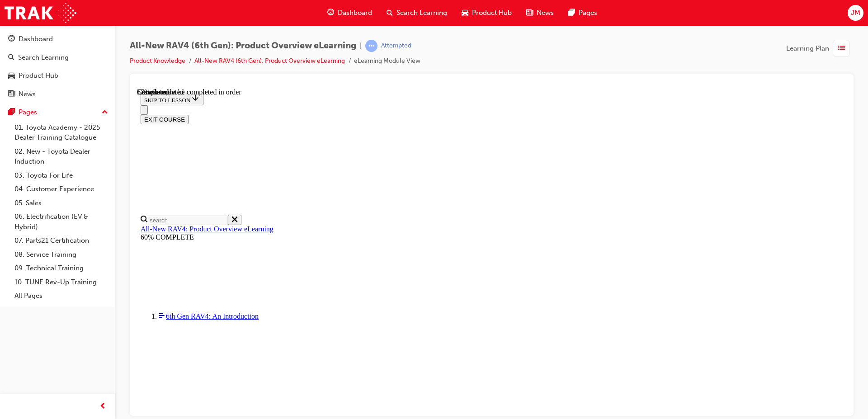 This screenshot has width=868, height=419. What do you see at coordinates (371, 46) in the screenshot?
I see `span: learningRecordVerb_ATTEMPT-icon` at bounding box center [371, 46].